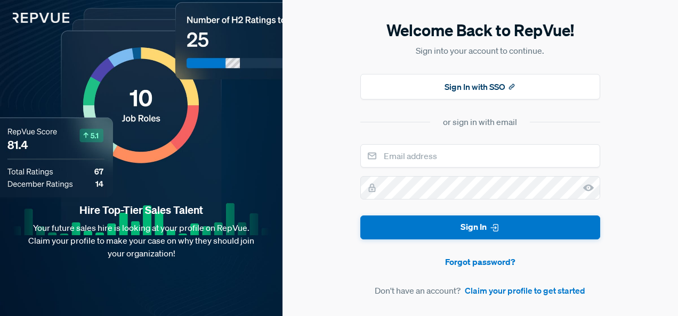 The image size is (678, 316). Describe the element at coordinates (479, 122) in the screenshot. I see `div: or sign in with email` at that location.